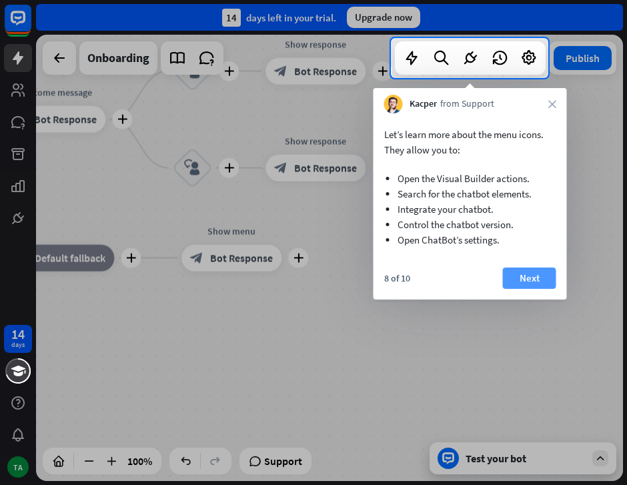 The width and height of the screenshot is (627, 485). Describe the element at coordinates (470, 142) in the screenshot. I see `p: Let’s learn more about the menu icons. They allow you to:` at that location.